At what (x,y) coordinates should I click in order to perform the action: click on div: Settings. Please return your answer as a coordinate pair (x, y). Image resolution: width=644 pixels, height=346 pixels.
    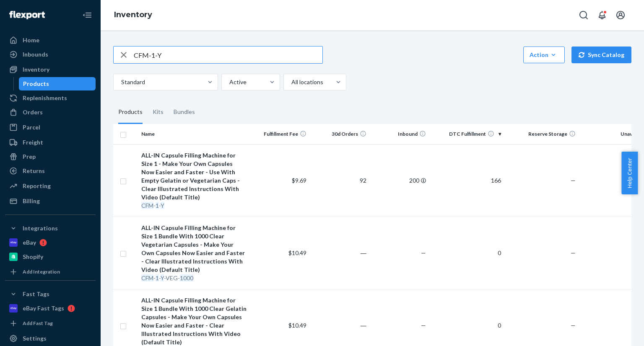
    Looking at the image, I should click on (35, 338).